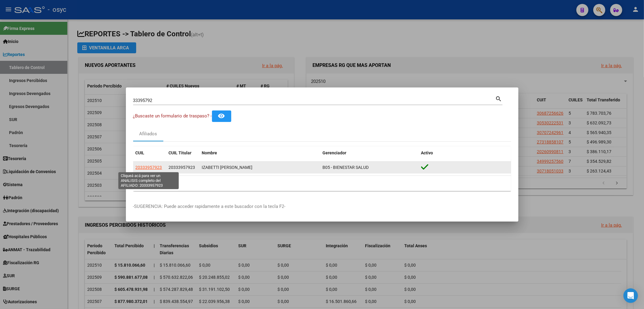  Describe the element at coordinates (180, 153) in the screenshot. I see `span: CUIL Titular` at that location.